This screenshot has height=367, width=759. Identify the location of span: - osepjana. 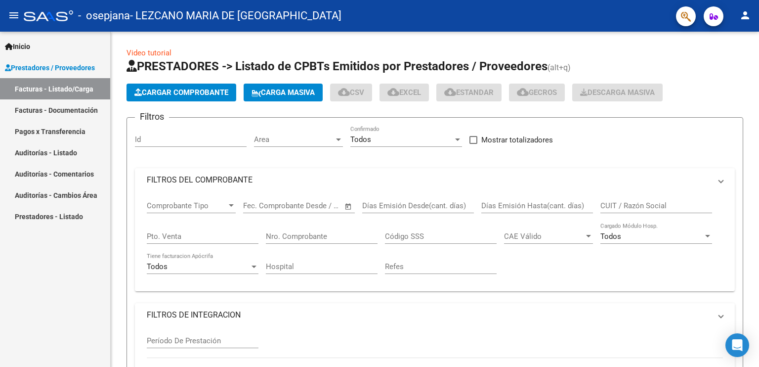
(104, 16).